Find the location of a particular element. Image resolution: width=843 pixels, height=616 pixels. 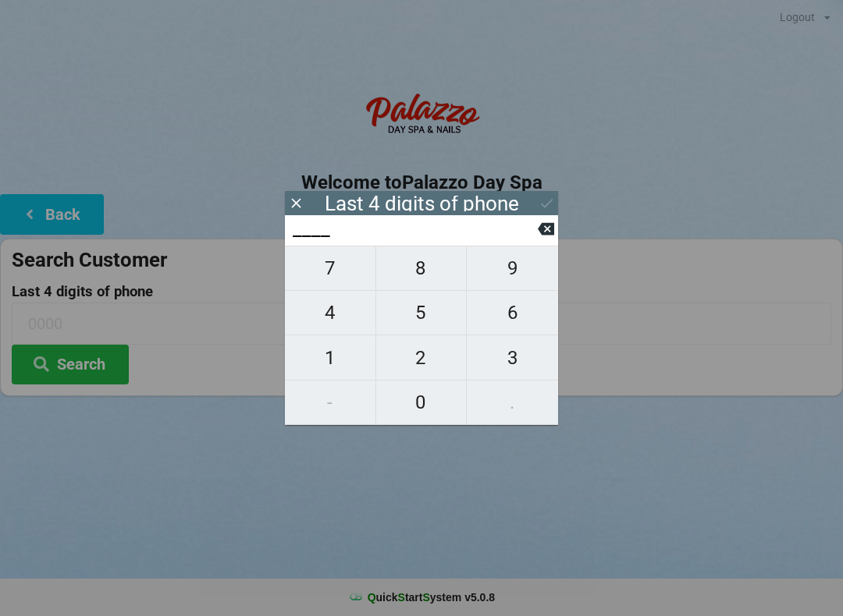

span: 3 is located at coordinates (512, 358).